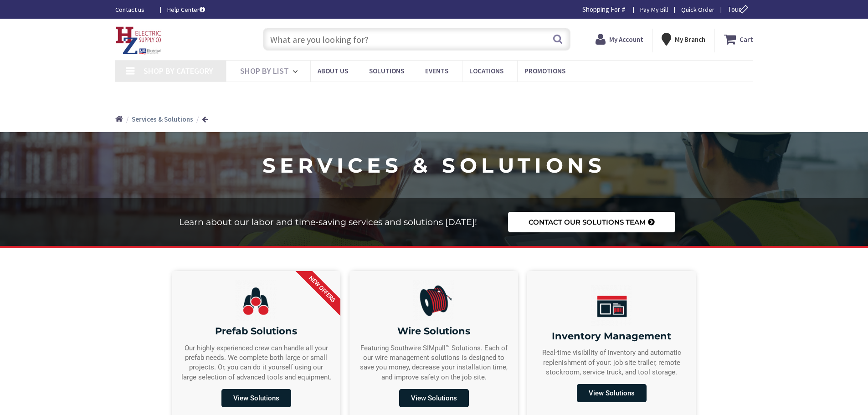  Describe the element at coordinates (738, 39) in the screenshot. I see `a: Cart` at that location.